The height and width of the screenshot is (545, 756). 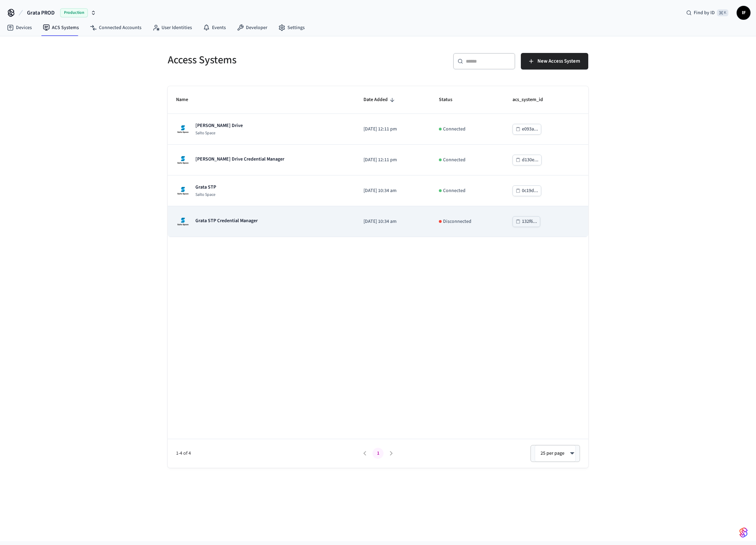 What do you see at coordinates (271, 60) in the screenshot?
I see `h5: Access Systems` at bounding box center [271, 60].